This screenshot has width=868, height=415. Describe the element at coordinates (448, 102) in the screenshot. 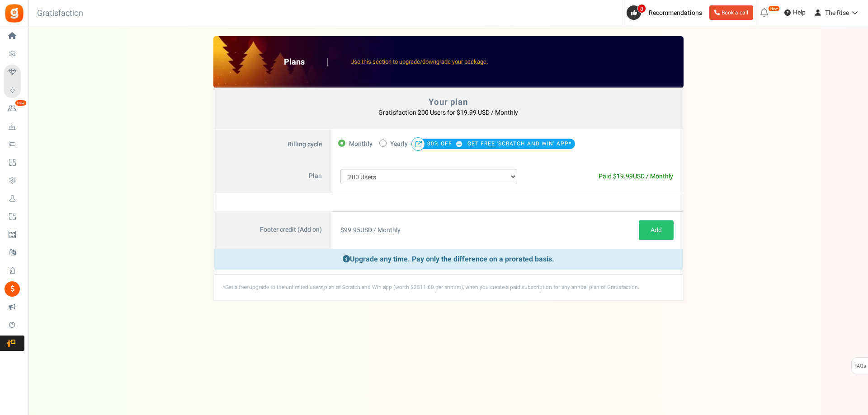

I see `h4: Your plan` at that location.